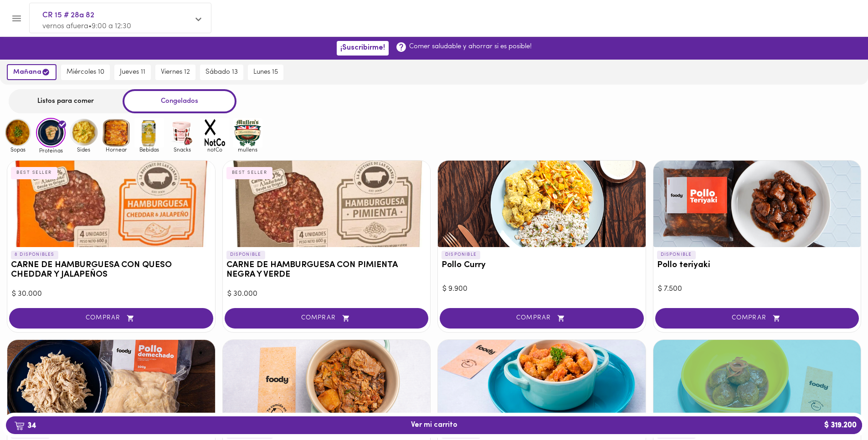  I want to click on span: Ver mi carrito, so click(434, 425).